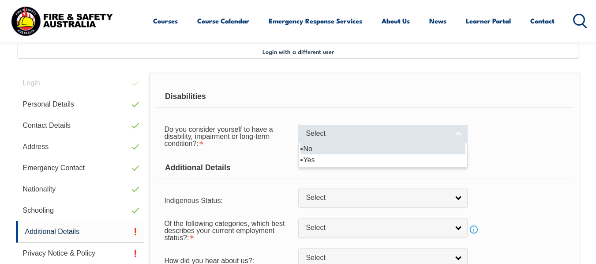 This screenshot has width=596, height=264. Describe the element at coordinates (228, 229) in the screenshot. I see `div: Of the following categories, which best describes your current employment status? is required.` at that location.